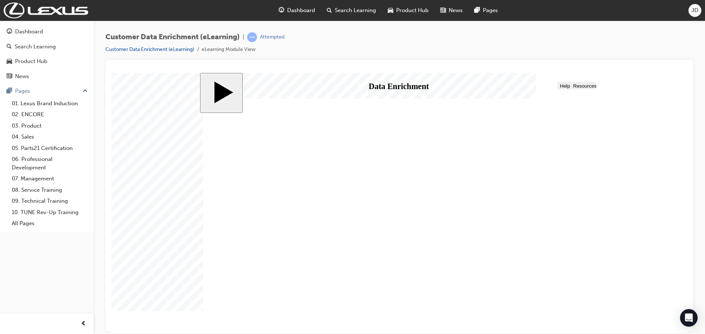 The width and height of the screenshot is (705, 334). What do you see at coordinates (252, 37) in the screenshot?
I see `span: learningRecordVerb_ATTEMPT-icon` at bounding box center [252, 37].